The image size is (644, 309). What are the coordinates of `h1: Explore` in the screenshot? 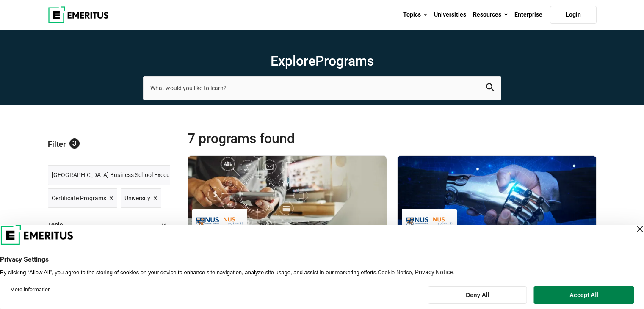 It's located at (322, 61).